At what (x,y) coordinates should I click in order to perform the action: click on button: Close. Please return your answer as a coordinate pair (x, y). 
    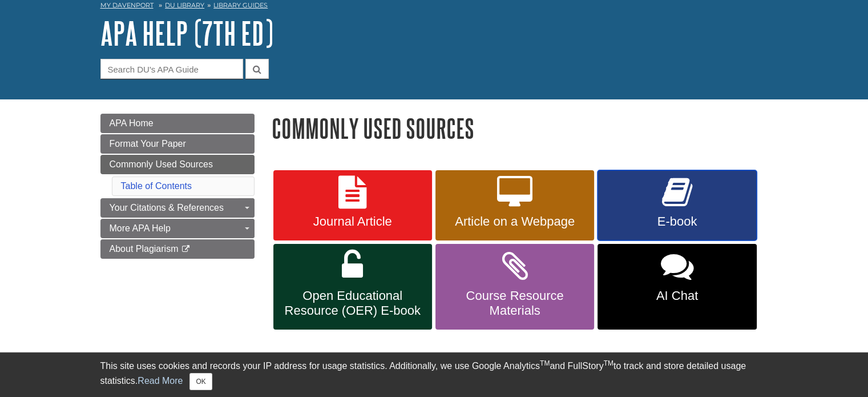
    Looking at the image, I should click on (200, 381).